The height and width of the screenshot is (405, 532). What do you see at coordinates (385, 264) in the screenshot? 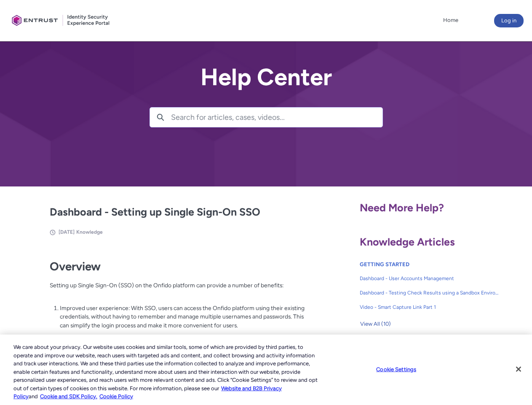
I see `a: GETTING STARTED` at bounding box center [385, 264].